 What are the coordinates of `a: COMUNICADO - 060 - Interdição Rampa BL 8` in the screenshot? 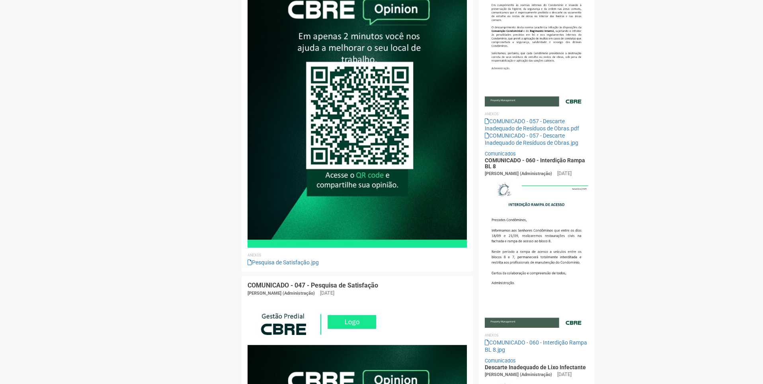 It's located at (535, 163).